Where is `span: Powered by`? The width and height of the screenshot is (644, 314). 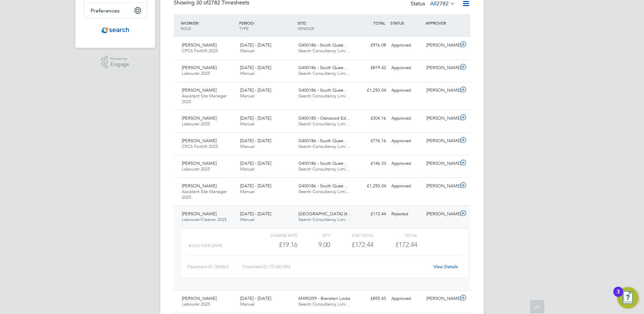
span: Powered by is located at coordinates (120, 59).